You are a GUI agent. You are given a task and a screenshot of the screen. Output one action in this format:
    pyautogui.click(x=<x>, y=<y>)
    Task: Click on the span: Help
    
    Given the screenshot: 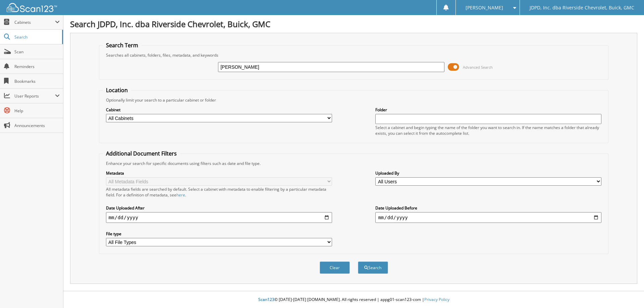 What is the action you would take?
    pyautogui.click(x=37, y=111)
    